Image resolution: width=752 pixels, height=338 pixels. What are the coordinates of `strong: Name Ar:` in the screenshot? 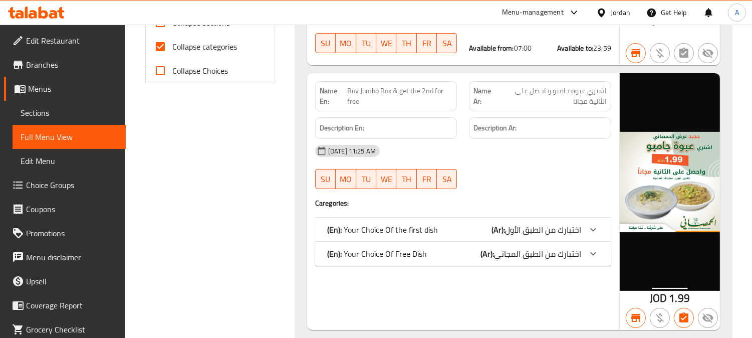 It's located at (485, 96).